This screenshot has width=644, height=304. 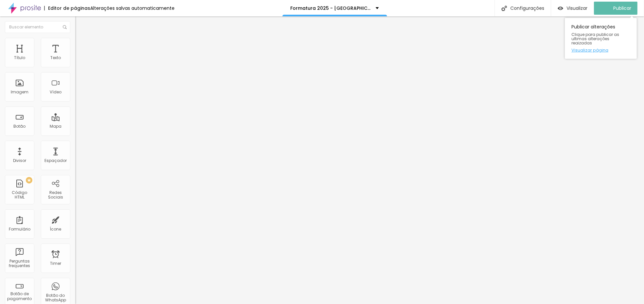 What do you see at coordinates (56, 161) in the screenshot?
I see `div: Espaçador` at bounding box center [56, 161].